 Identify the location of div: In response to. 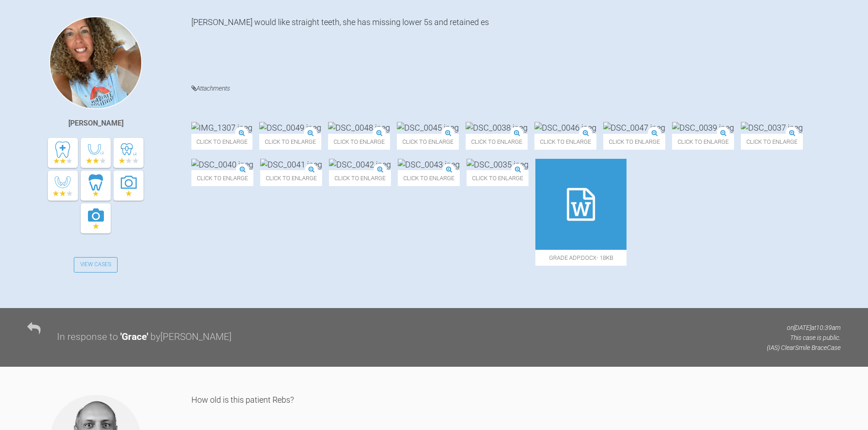
(87, 338).